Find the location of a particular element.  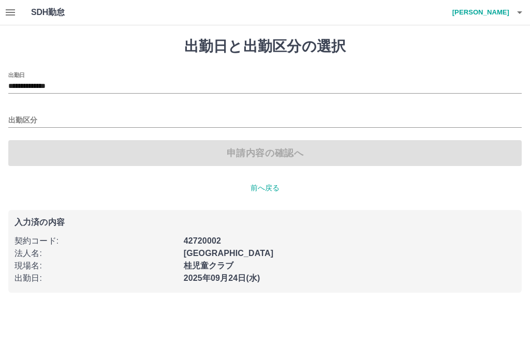

label: 出勤日 is located at coordinates (17, 74).